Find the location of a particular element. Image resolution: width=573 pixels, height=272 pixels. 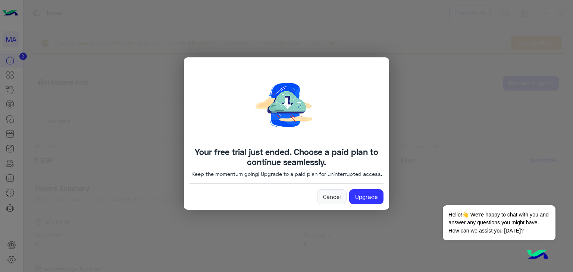

a: Upgrade is located at coordinates (366, 197).